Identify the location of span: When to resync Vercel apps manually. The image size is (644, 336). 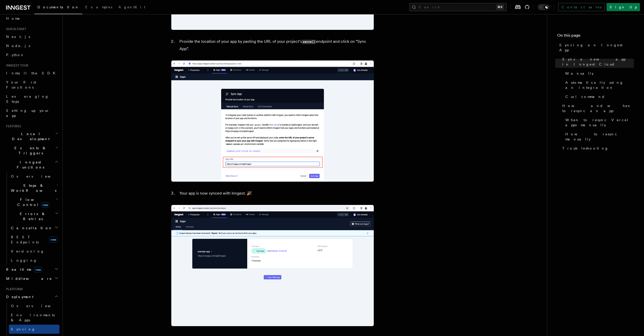
(599, 122).